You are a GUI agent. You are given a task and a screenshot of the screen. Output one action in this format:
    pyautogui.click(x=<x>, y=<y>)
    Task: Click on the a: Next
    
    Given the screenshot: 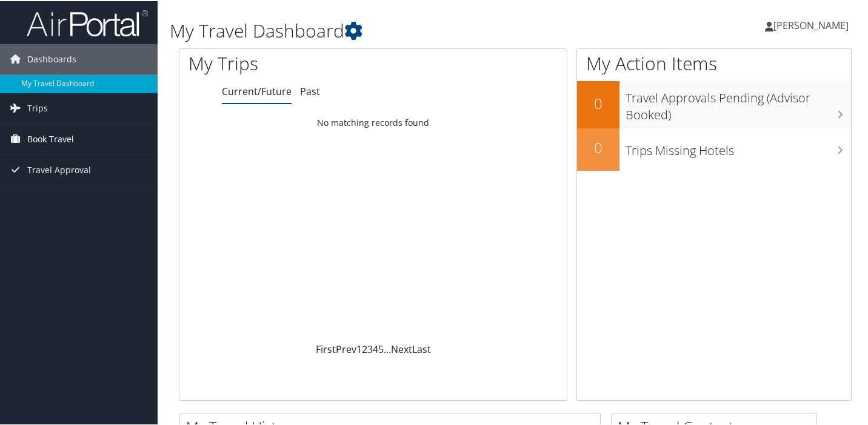 What is the action you would take?
    pyautogui.click(x=401, y=348)
    